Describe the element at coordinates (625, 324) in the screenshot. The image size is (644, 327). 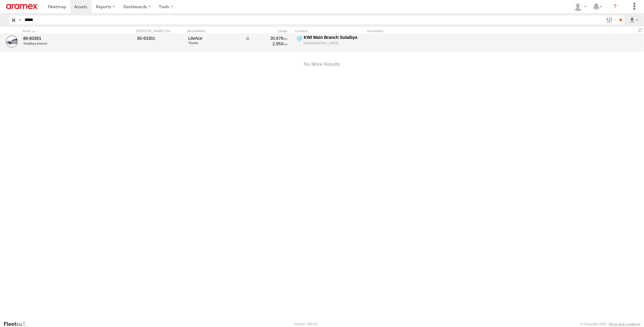
I see `a: Terms and Conditions` at that location.